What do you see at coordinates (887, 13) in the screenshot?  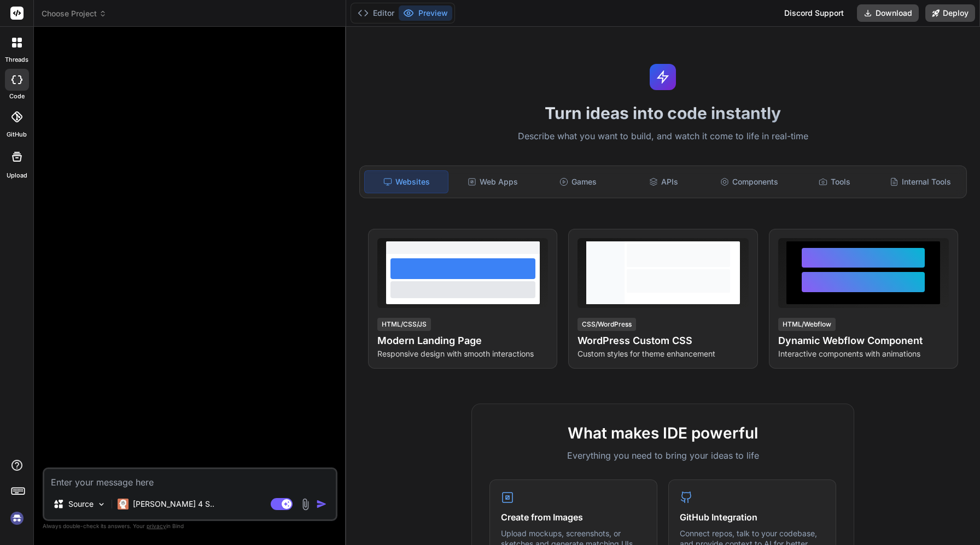 I see `button: Download` at bounding box center [887, 13].